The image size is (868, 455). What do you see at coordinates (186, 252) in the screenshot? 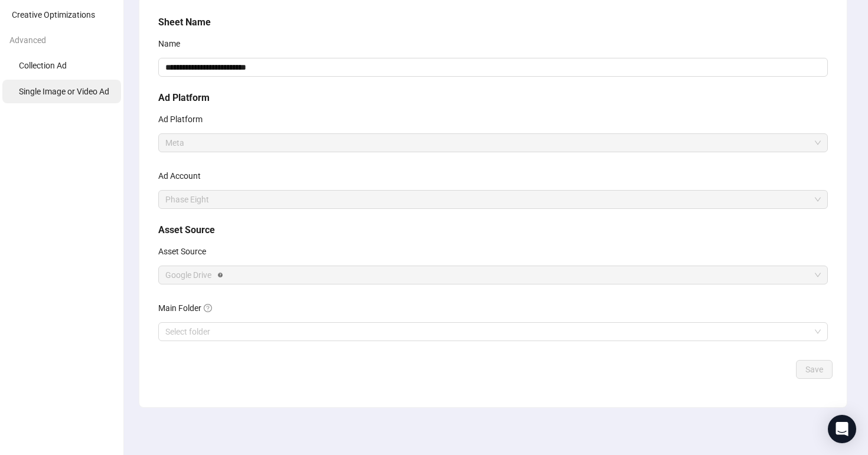
I see `label: Asset Source` at bounding box center [186, 252].